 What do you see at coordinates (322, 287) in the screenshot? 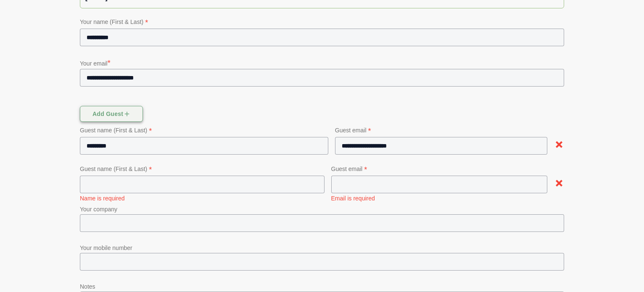
I see `p: Notes` at bounding box center [322, 287].